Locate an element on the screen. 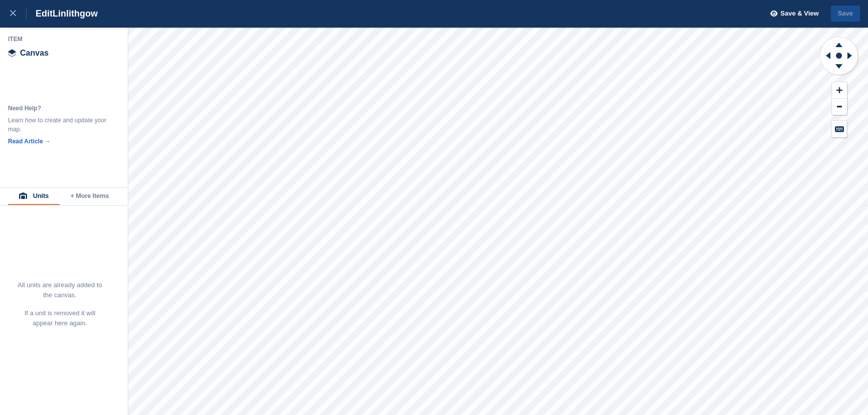 The height and width of the screenshot is (415, 868). button: Save is located at coordinates (846, 14).